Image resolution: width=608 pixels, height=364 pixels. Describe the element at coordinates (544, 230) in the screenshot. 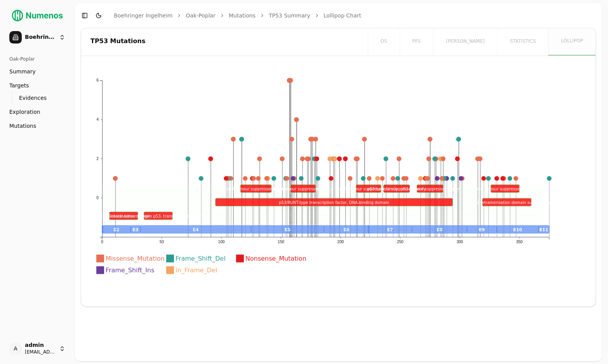

I see `text: E11` at that location.